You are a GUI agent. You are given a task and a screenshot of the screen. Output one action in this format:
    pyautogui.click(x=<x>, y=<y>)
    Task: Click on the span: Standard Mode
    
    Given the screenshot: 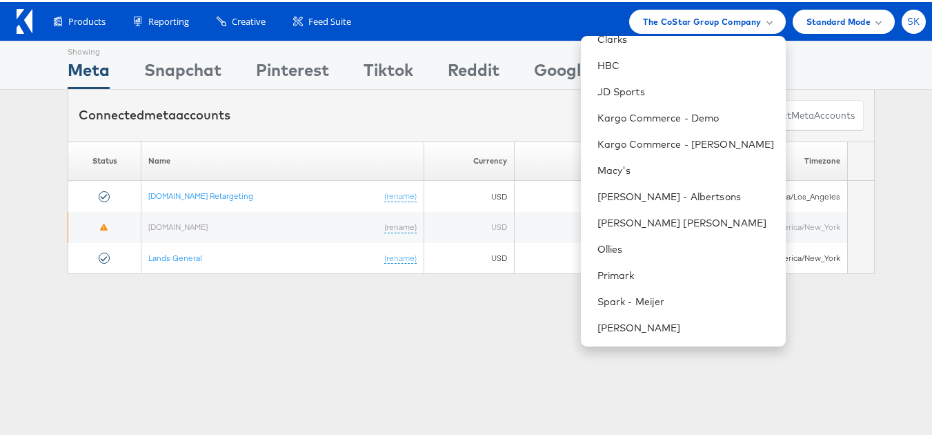 What is the action you would take?
    pyautogui.click(x=838, y=19)
    